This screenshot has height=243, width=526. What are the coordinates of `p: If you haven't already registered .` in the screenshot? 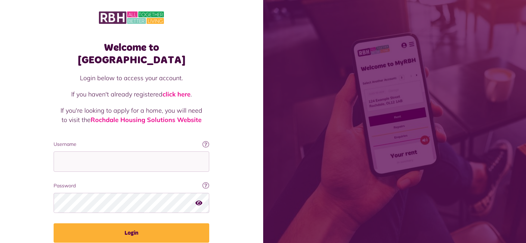 It's located at (131, 94).